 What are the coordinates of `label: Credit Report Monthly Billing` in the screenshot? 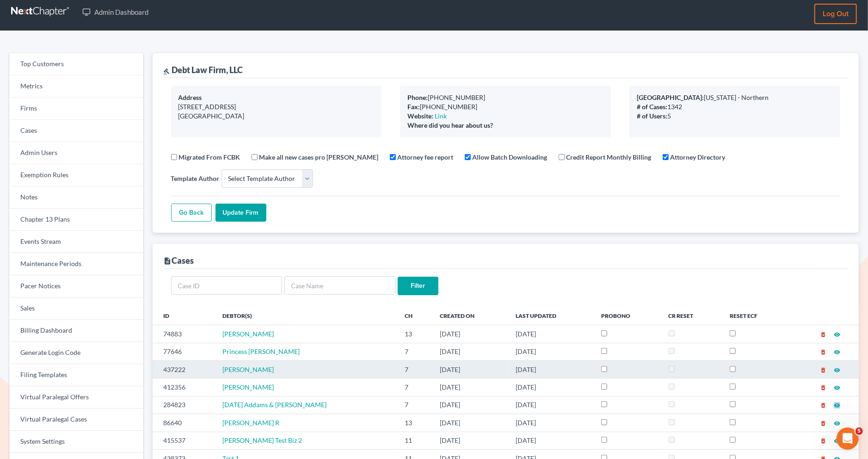 It's located at (609, 157).